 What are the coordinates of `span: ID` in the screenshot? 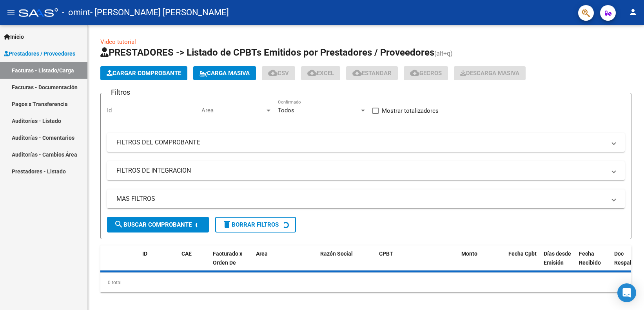 It's located at (144, 254).